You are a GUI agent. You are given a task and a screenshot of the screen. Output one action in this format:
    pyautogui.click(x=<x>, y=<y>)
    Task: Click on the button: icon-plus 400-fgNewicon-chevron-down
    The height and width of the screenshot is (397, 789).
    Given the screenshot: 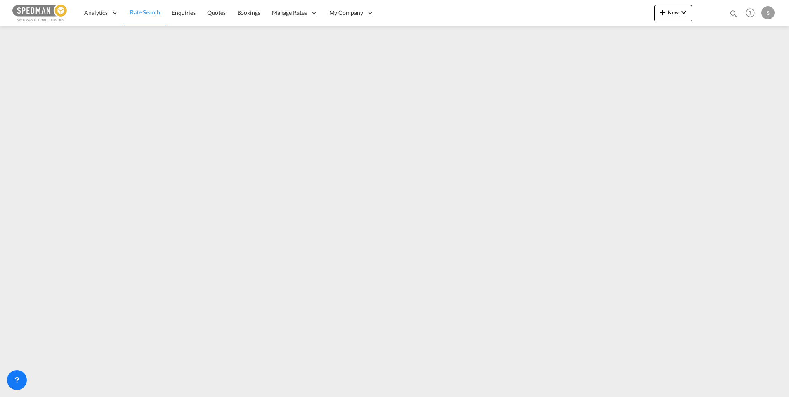 What is the action you would take?
    pyautogui.click(x=673, y=13)
    